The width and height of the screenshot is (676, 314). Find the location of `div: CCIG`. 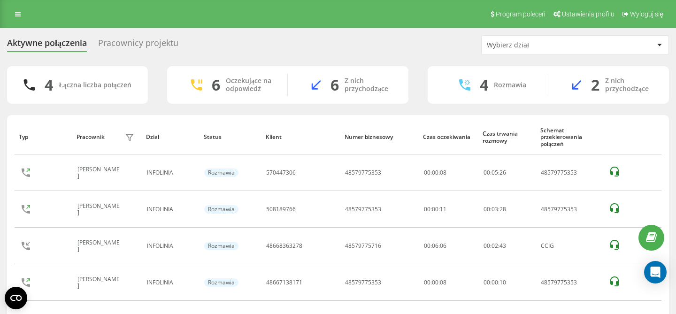

div: CCIG is located at coordinates (570, 246).